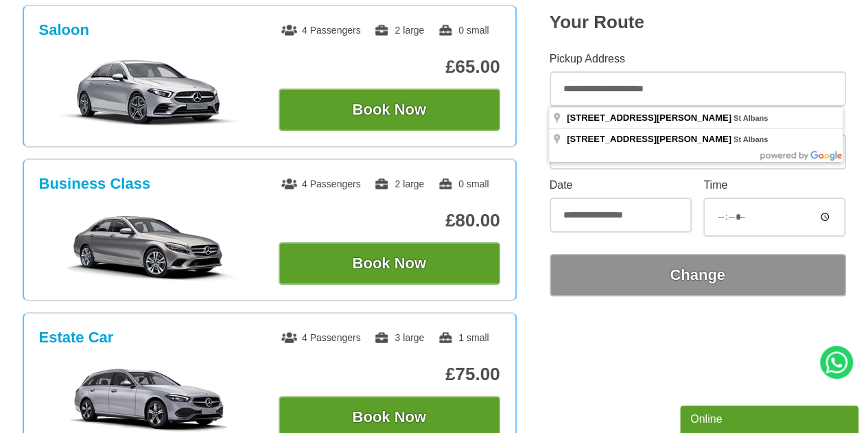 This screenshot has height=433, width=868. I want to click on label: Time, so click(774, 186).